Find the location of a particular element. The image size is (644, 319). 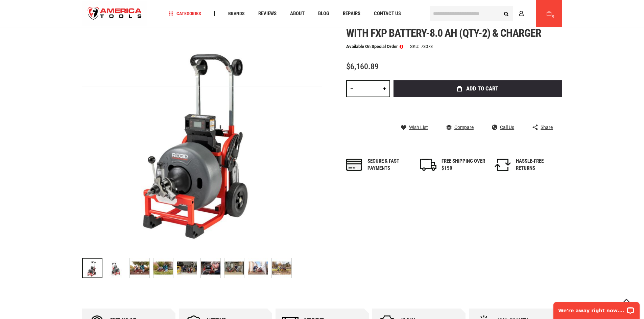

a: Contact Us is located at coordinates (387, 13).